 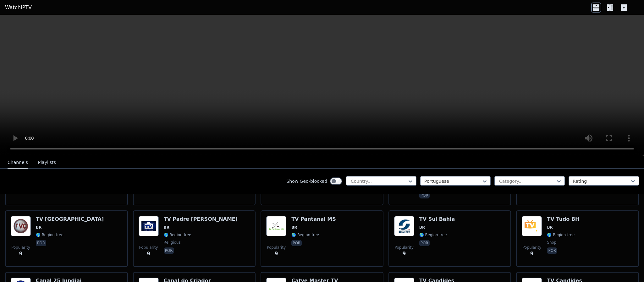 I want to click on button: Playlists, so click(x=46, y=162).